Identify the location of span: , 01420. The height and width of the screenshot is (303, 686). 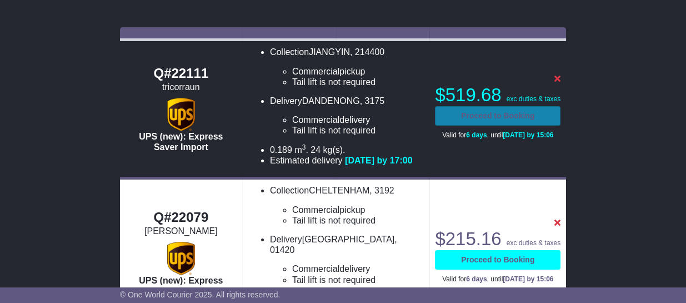
(334, 245).